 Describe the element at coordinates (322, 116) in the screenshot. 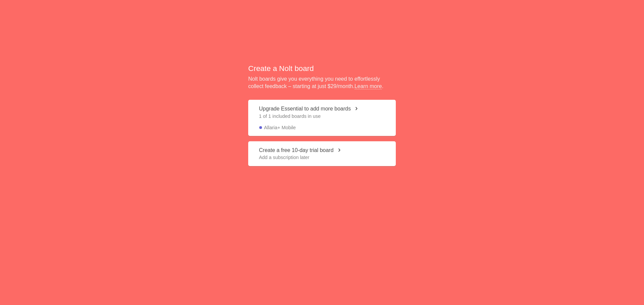

I see `span: 1 of 1 included boards in use` at that location.